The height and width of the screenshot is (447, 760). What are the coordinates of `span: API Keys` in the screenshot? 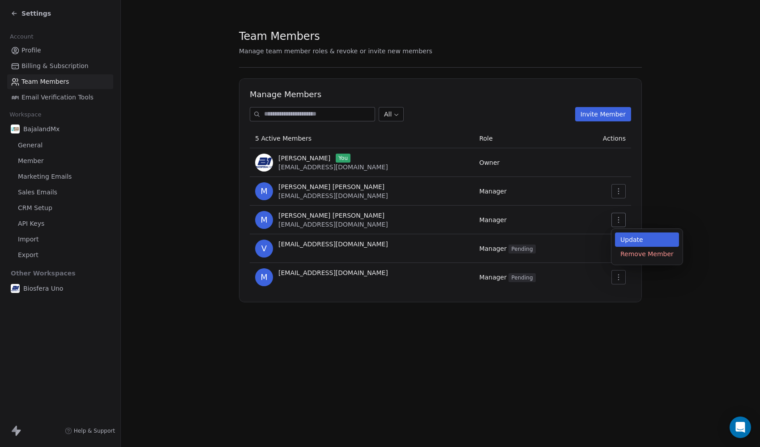 It's located at (31, 223).